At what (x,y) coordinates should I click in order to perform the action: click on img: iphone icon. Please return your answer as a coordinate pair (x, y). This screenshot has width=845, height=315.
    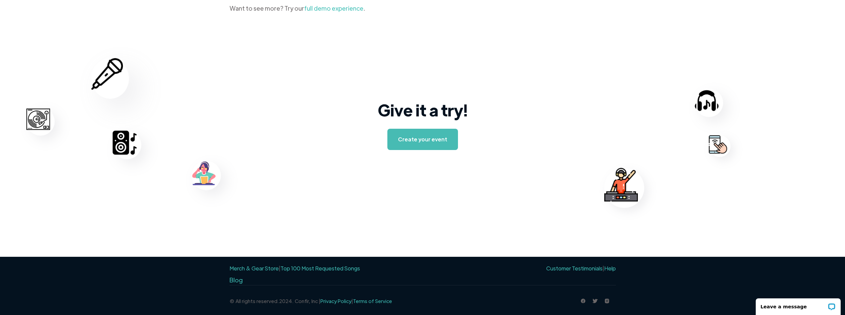
    Looking at the image, I should click on (717, 144).